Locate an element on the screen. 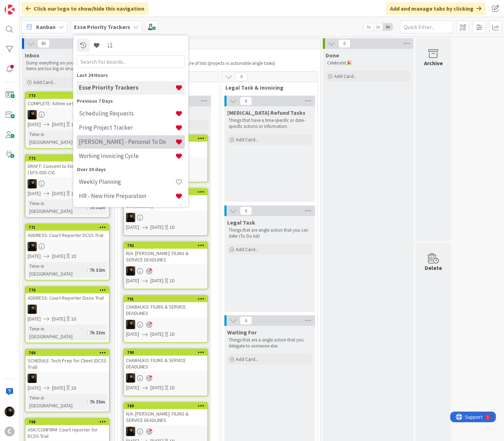  div: 770 is located at coordinates (69, 290).